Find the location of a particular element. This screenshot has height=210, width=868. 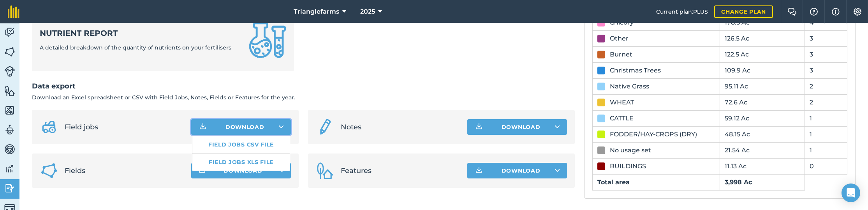

td: 126.5 Ac is located at coordinates (762, 38).